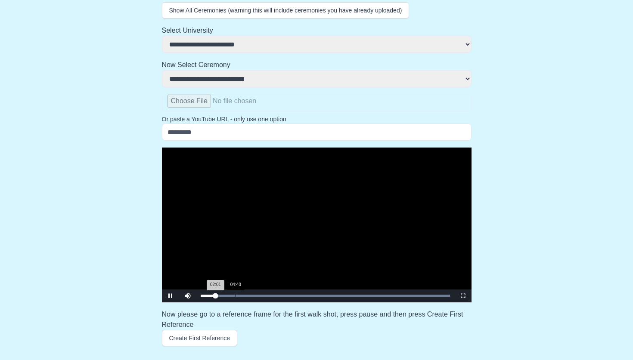 Image resolution: width=633 pixels, height=360 pixels. I want to click on button: Show All Ceremonies (warning this will include ceremonies you have already uploaded), so click(285, 10).